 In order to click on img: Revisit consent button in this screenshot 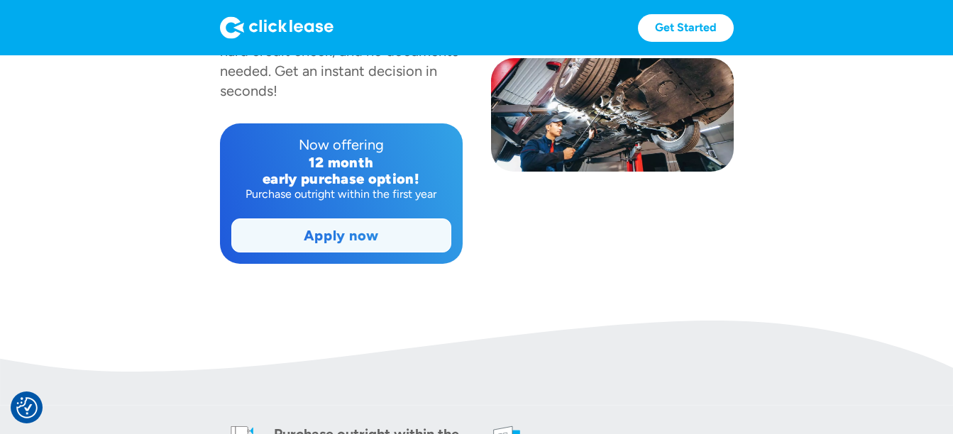, I will do `click(27, 408)`.